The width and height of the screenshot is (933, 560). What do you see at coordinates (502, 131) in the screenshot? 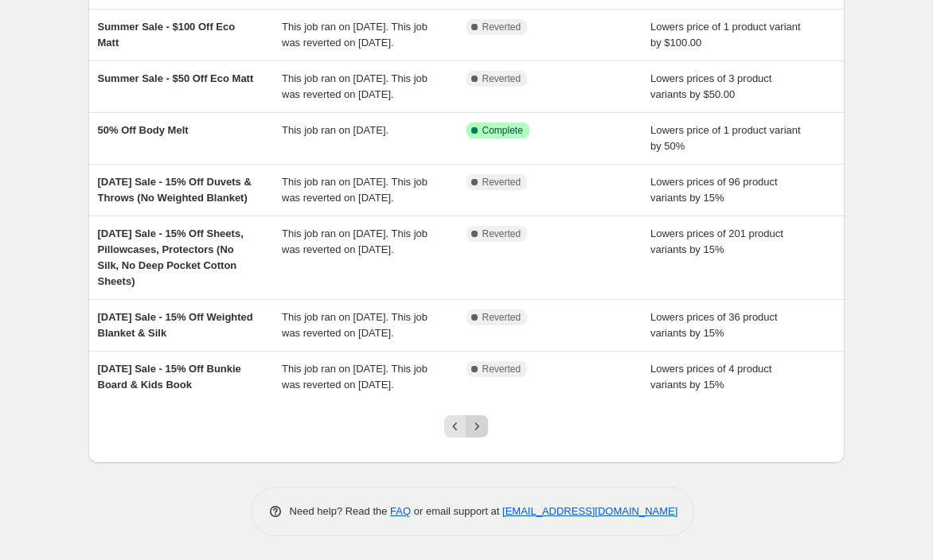
I see `span: Complete` at bounding box center [502, 131].